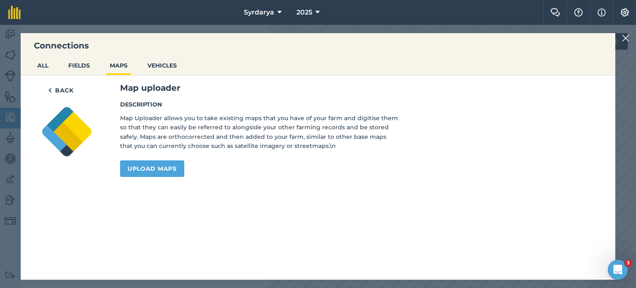 This screenshot has height=288, width=636. Describe the element at coordinates (318, 46) in the screenshot. I see `h3: Connections` at that location.